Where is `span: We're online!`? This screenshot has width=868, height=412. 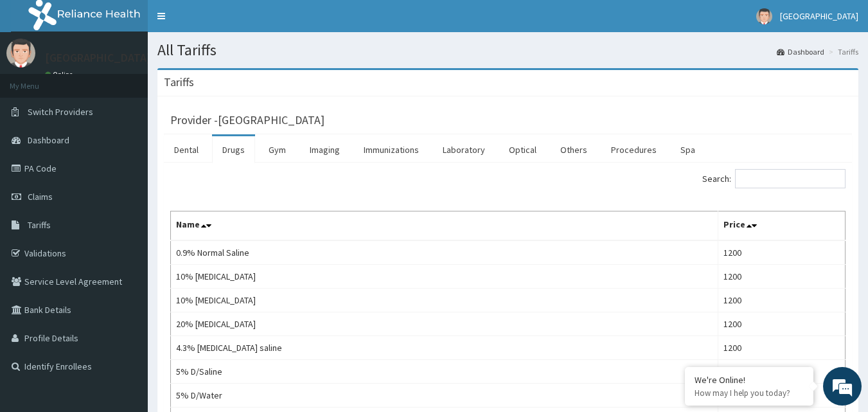
span: We're online! is located at coordinates (126, 189).